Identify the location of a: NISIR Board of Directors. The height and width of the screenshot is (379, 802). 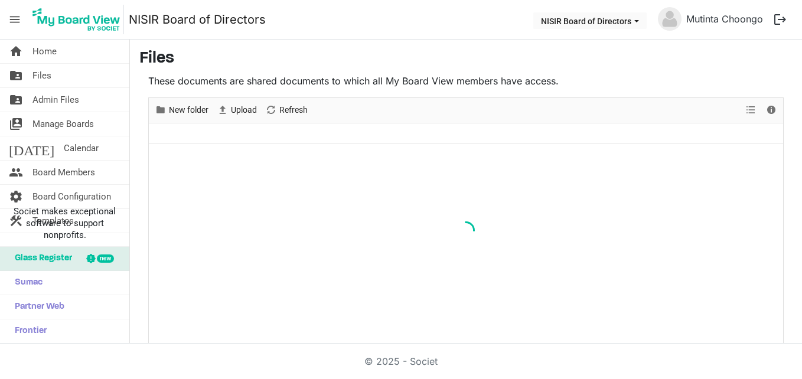
(197, 19).